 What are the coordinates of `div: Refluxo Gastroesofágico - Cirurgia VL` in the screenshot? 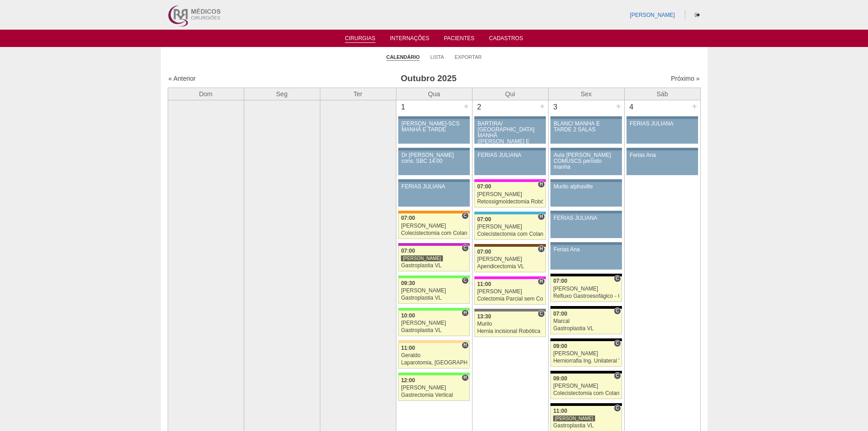 It's located at (586, 296).